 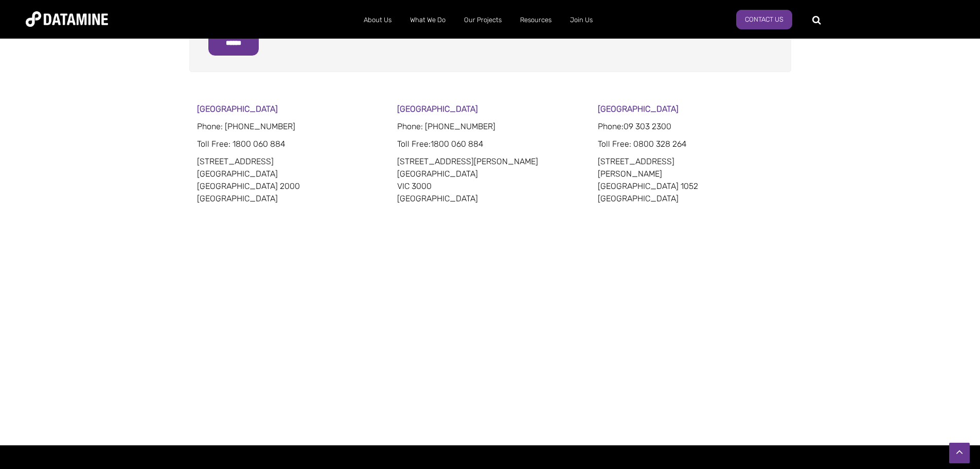 I want to click on span: Toll Free: 0800 328 264, so click(x=642, y=144).